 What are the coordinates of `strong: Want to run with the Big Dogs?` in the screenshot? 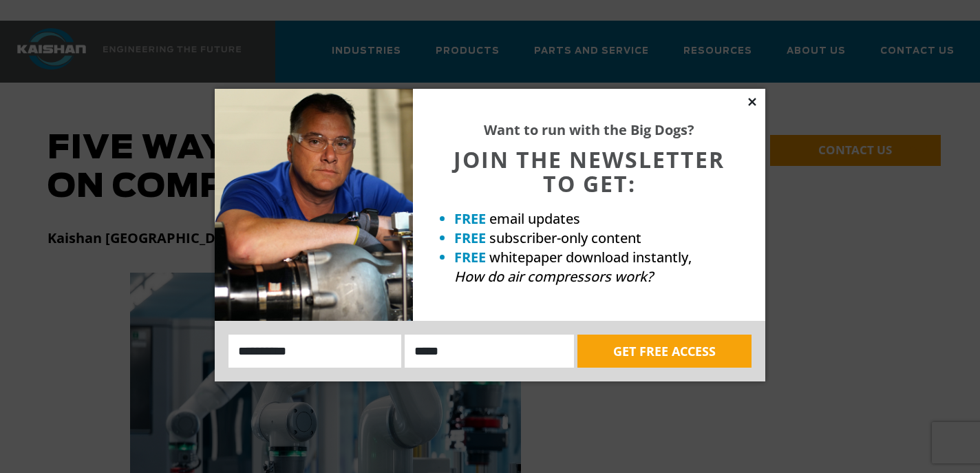 It's located at (589, 129).